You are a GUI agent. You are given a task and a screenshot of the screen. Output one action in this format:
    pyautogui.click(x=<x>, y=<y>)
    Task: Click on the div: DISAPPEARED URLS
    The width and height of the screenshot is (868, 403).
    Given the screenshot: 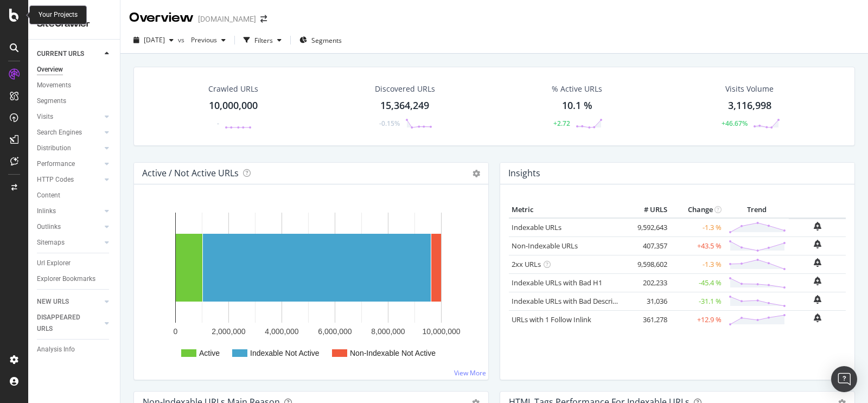 What is the action you would take?
    pyautogui.click(x=64, y=323)
    